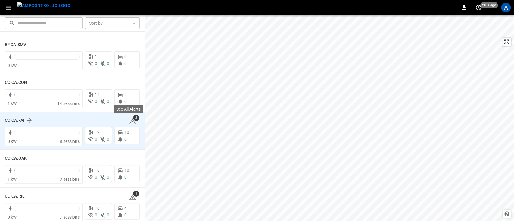 Image resolution: width=514 pixels, height=221 pixels. Describe the element at coordinates (136, 118) in the screenshot. I see `span: 3` at that location.